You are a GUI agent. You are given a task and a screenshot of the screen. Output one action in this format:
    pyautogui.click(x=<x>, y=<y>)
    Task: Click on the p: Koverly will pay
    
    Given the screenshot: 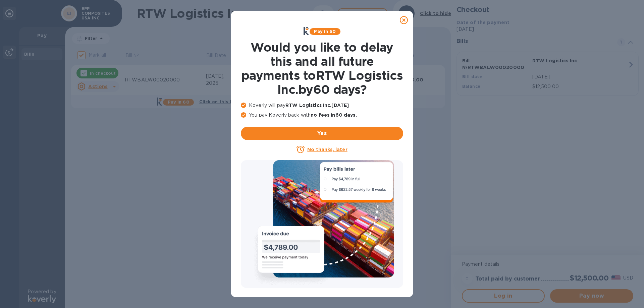 What is the action you would take?
    pyautogui.click(x=322, y=105)
    